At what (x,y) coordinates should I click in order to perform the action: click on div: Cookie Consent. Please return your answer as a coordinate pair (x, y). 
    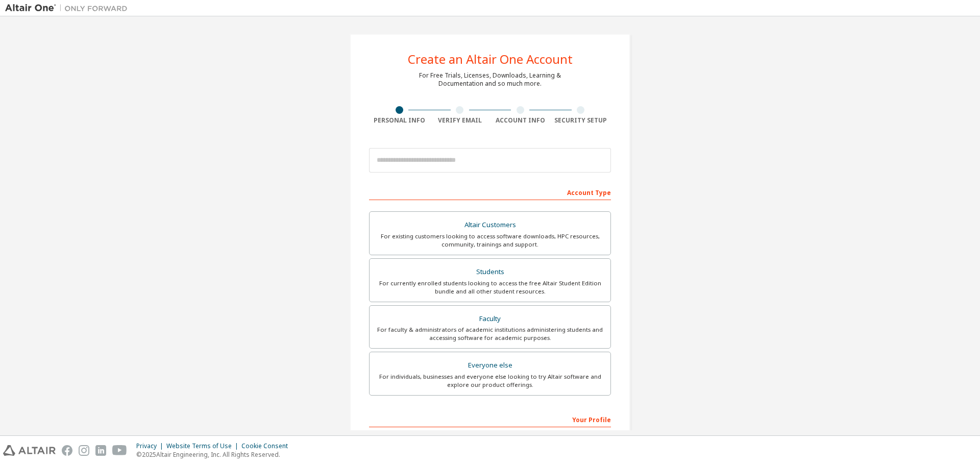
    Looking at the image, I should click on (268, 446).